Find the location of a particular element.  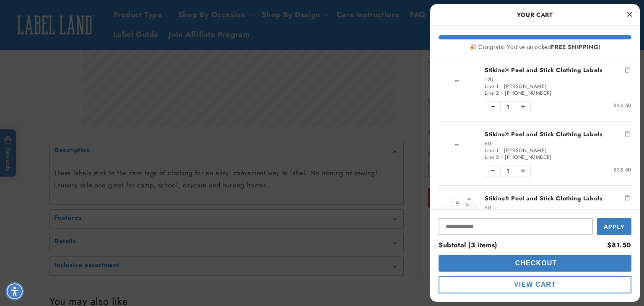

textarea: Type your message here is located at coordinates (58, 16).